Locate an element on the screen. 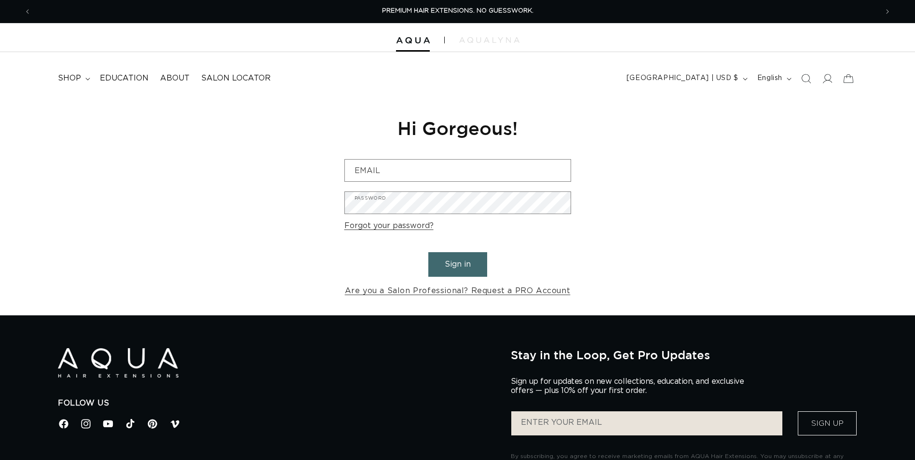 The width and height of the screenshot is (915, 460). h2: Follow Us is located at coordinates (277, 403).